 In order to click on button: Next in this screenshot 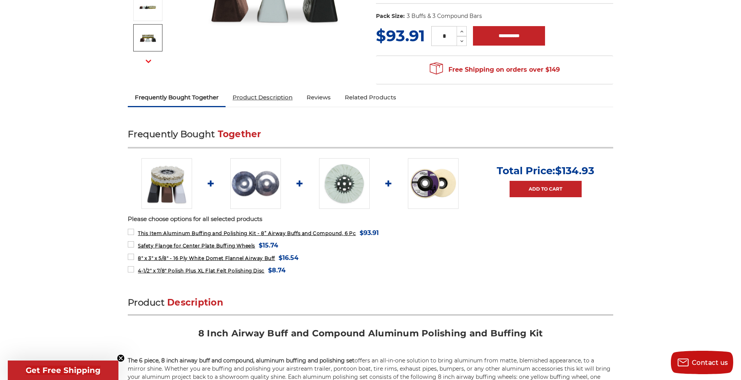, I will do `click(148, 61)`.